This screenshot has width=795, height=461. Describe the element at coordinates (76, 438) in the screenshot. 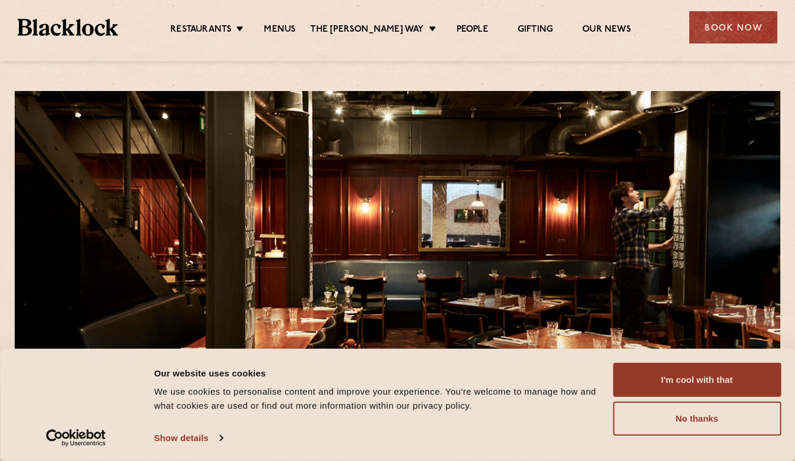

I see `a: Usercentrics Cookiebot - opens in a new window` at that location.